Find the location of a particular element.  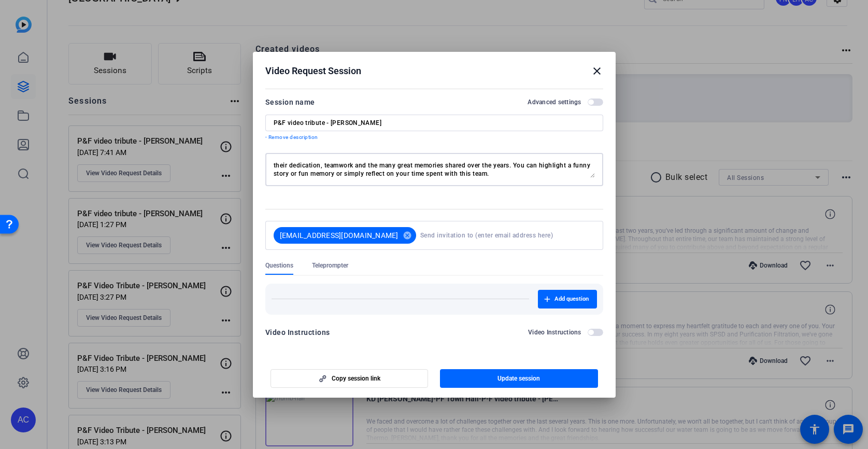

button: Copy session link is located at coordinates (349, 379).